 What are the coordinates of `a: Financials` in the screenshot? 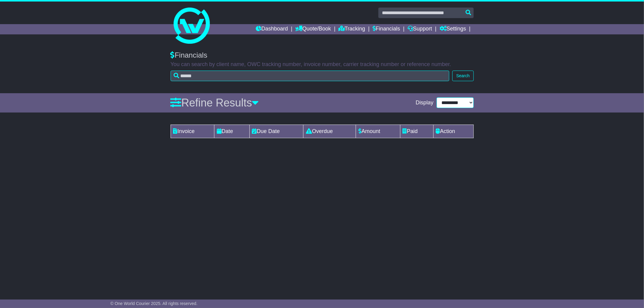 It's located at (386, 29).